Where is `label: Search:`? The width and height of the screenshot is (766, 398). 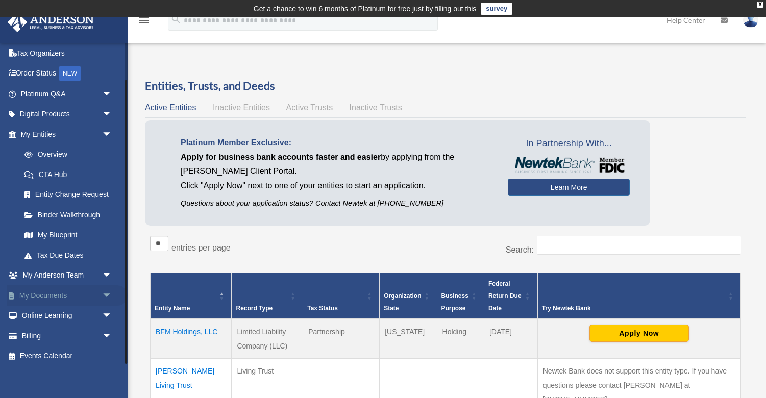 label: Search: is located at coordinates (519, 249).